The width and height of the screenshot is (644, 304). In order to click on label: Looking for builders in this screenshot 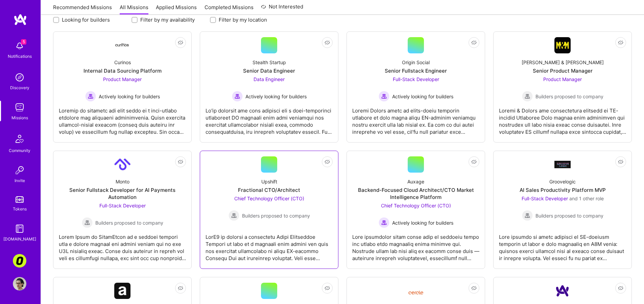, I will do `click(86, 20)`.